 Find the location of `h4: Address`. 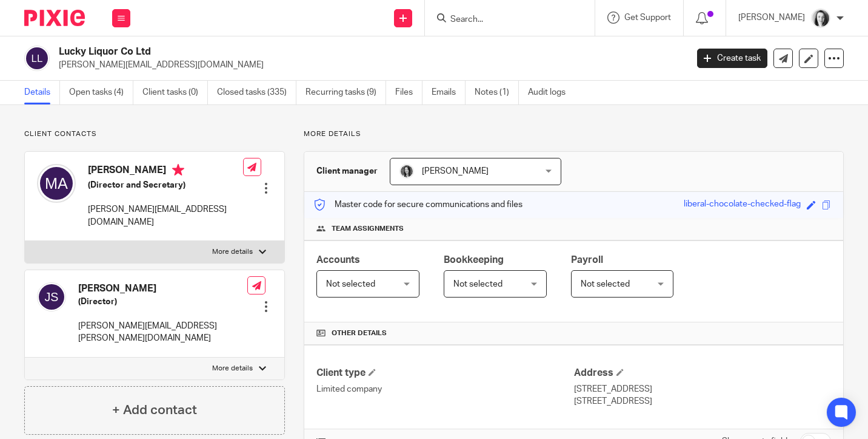

h4: Address is located at coordinates (702, 373).